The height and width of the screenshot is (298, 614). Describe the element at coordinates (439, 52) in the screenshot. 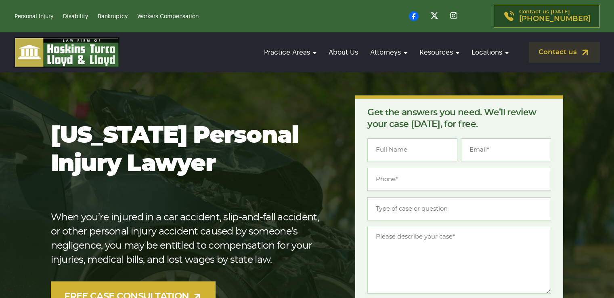

I see `a: Resources` at that location.